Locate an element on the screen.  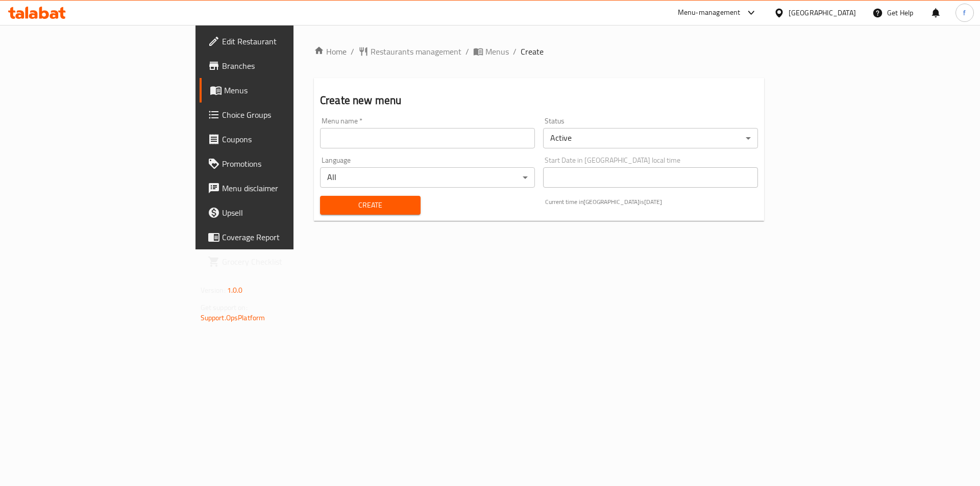
a: Edit Restaurant is located at coordinates (279, 41).